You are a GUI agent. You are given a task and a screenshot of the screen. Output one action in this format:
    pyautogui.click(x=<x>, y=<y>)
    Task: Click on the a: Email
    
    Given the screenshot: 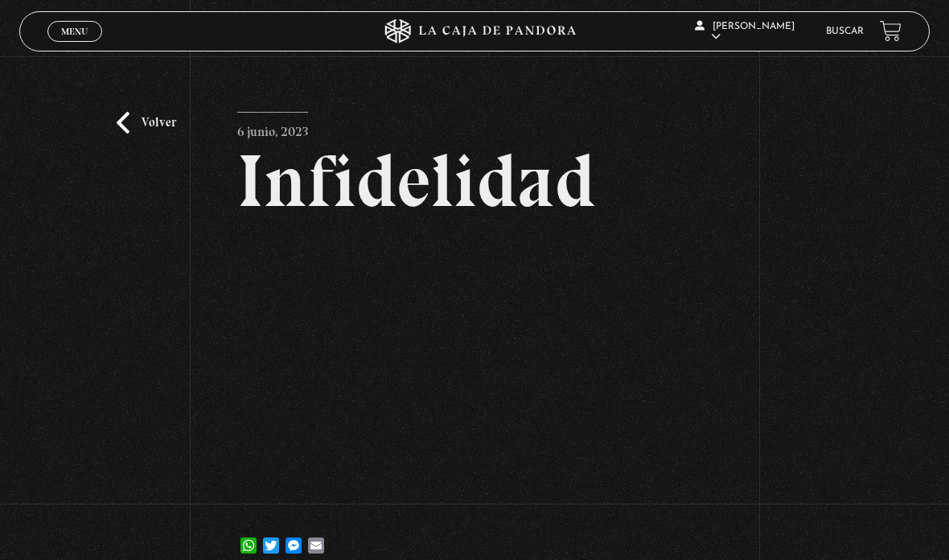 What is the action you would take?
    pyautogui.click(x=316, y=537)
    